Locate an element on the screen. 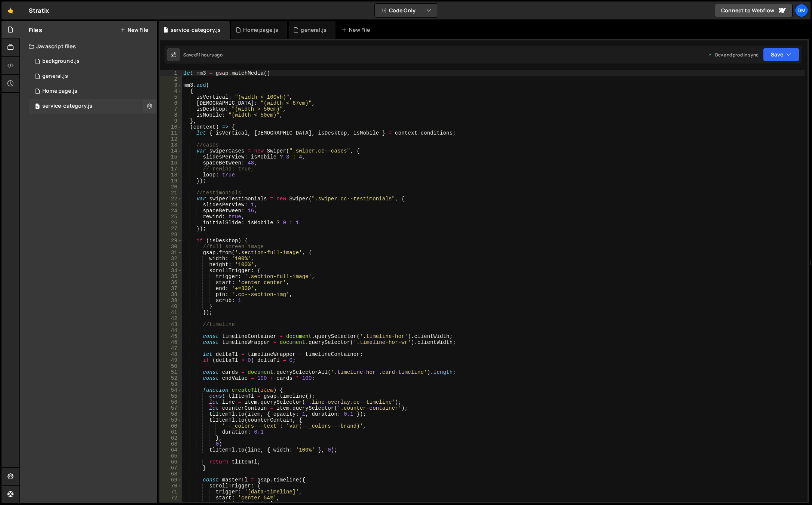 This screenshot has height=505, width=812. div: 40 is located at coordinates (171, 306).